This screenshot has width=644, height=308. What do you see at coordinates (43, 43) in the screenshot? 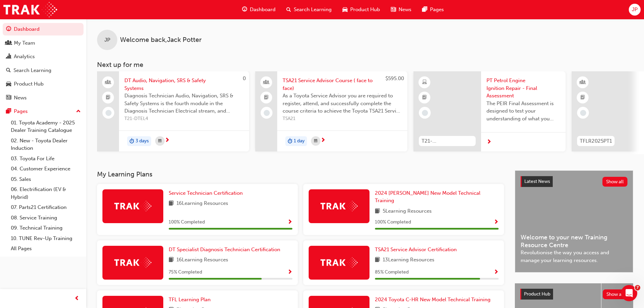
I see `a: My Team` at bounding box center [43, 43].